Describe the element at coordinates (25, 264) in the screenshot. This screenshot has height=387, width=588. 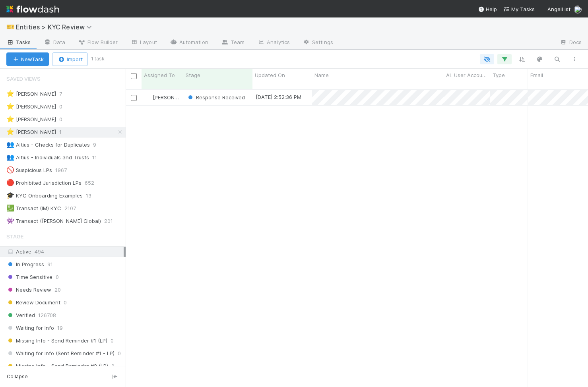
I see `span: In Progress` at that location.